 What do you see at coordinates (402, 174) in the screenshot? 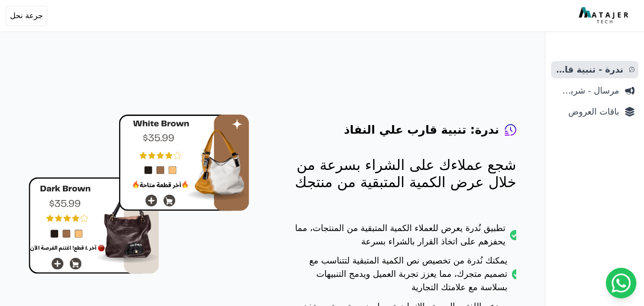
I see `p: شجع عملاءك على الشراء بسرعة من خلال عرض الكمية المتبقية من منتجك` at bounding box center [402, 174].